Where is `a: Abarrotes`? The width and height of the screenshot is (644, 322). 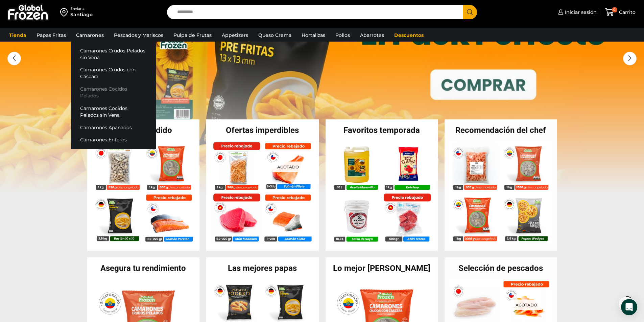 a: Abarrotes is located at coordinates (372, 35).